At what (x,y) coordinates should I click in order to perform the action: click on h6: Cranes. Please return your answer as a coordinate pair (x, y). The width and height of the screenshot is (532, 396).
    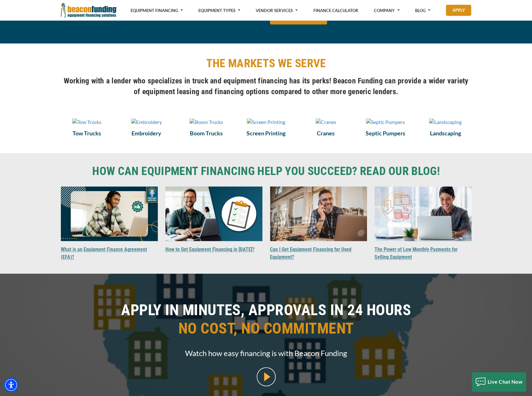
    Looking at the image, I should click on (326, 133).